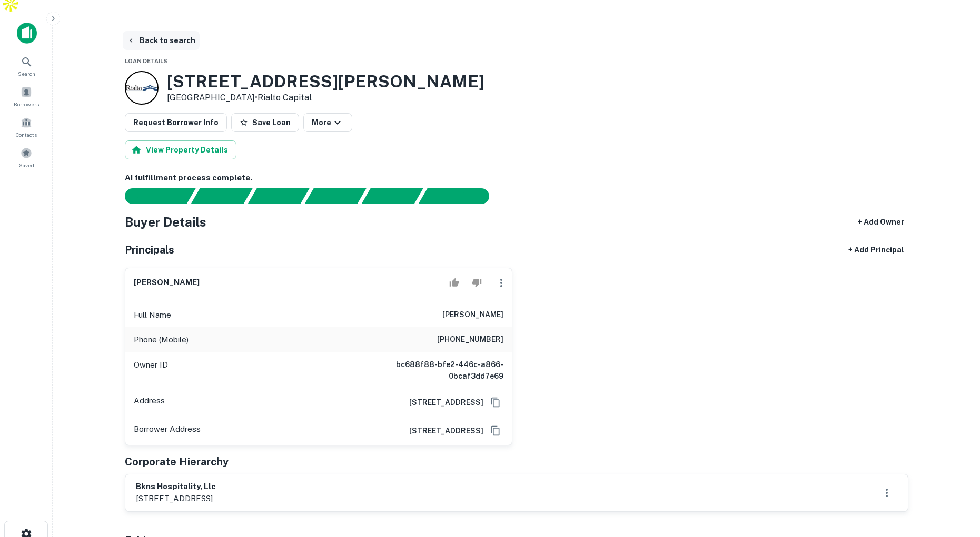 This screenshot has height=537, width=980. Describe the element at coordinates (176, 122) in the screenshot. I see `button: Request Borrower Info` at that location.